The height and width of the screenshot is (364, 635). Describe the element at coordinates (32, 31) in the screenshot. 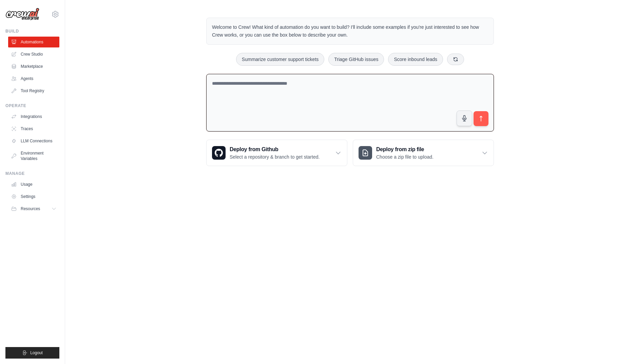

I see `div: Build` at that location.